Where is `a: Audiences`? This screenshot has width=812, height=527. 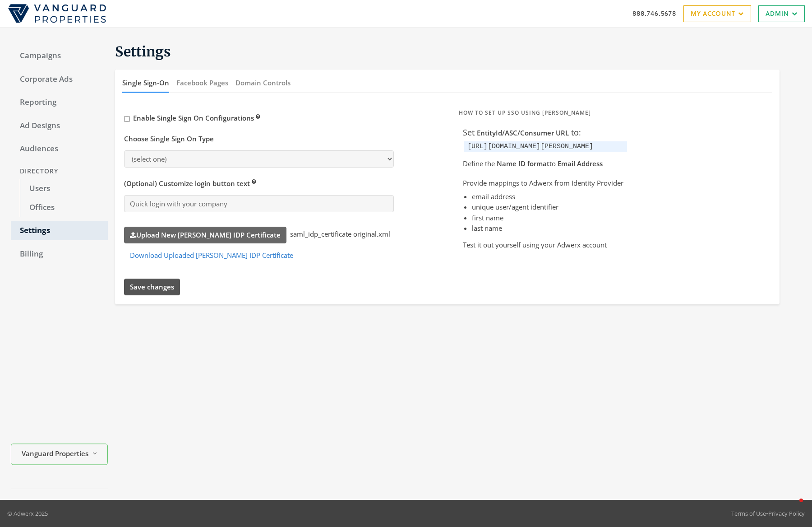
a: Audiences is located at coordinates (59, 149).